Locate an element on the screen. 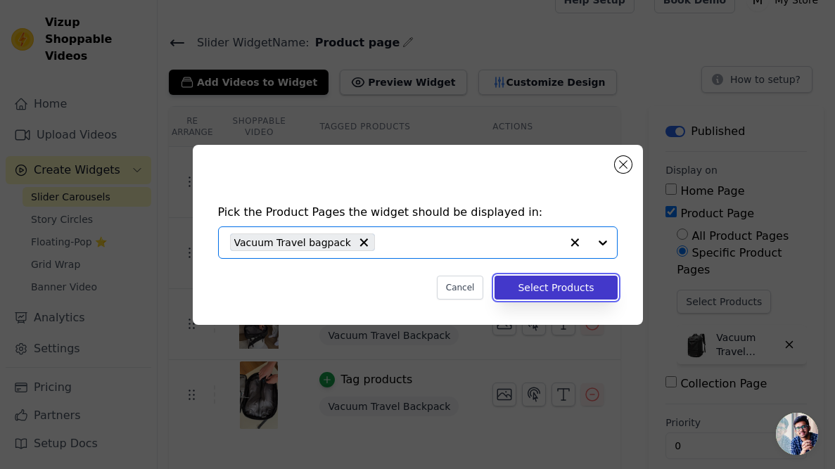 Image resolution: width=835 pixels, height=469 pixels. div: Open chat is located at coordinates (797, 434).